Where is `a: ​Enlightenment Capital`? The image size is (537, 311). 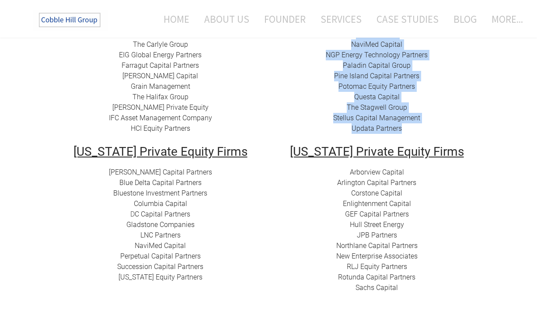 a: ​Enlightenment Capital is located at coordinates (377, 203).